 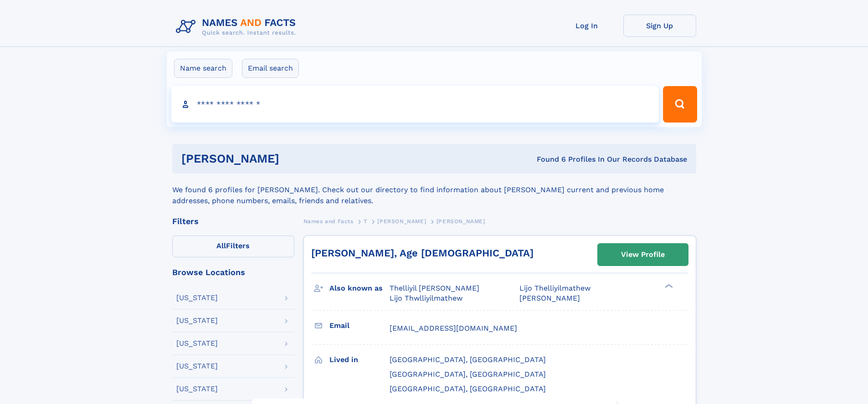 I want to click on span: Lijo Thwlliyilmathew, so click(x=426, y=298).